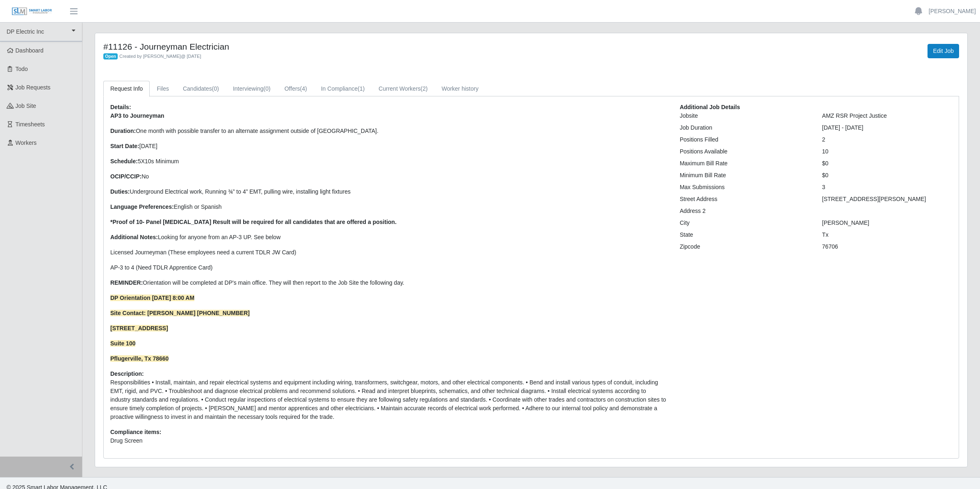  I want to click on span: (1), so click(360, 88).